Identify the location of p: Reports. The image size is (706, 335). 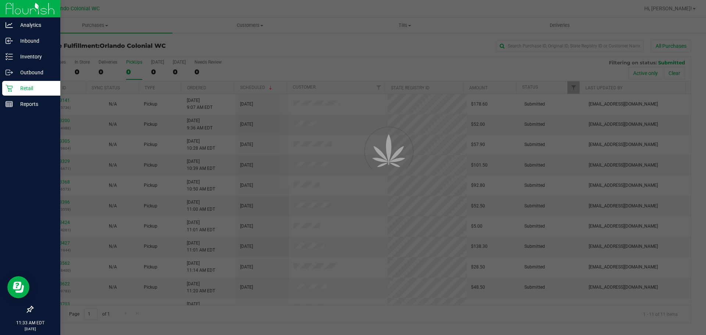
(35, 104).